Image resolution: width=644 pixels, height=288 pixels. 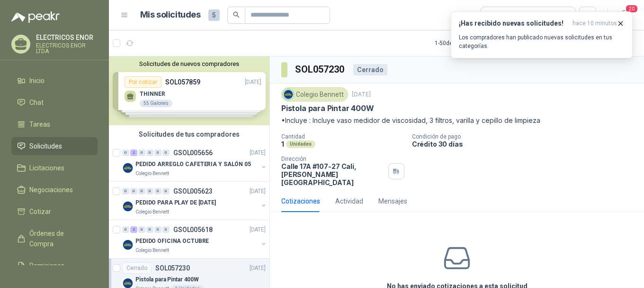 What do you see at coordinates (54, 124) in the screenshot?
I see `a: Tareas` at bounding box center [54, 124].